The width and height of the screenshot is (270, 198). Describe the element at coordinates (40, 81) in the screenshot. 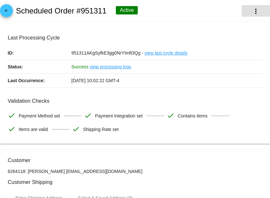

I see `p: Last Occurrence:` at that location.